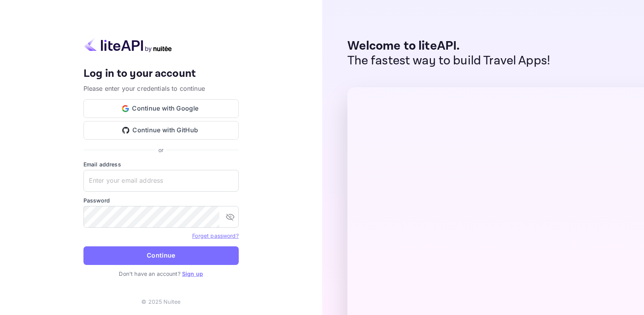 This screenshot has width=644, height=315. Describe the element at coordinates (215, 236) in the screenshot. I see `a: Forget password?` at that location.